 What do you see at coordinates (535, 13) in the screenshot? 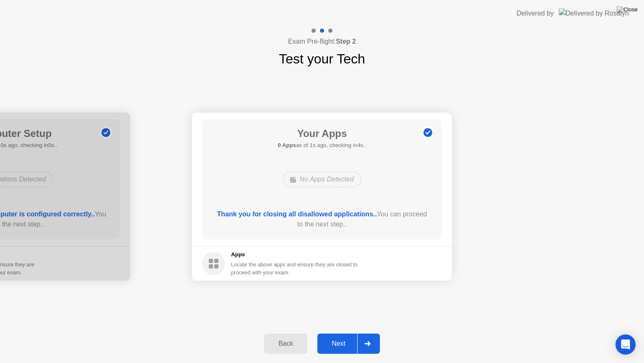
I see `div: Delivered by` at bounding box center [535, 13].